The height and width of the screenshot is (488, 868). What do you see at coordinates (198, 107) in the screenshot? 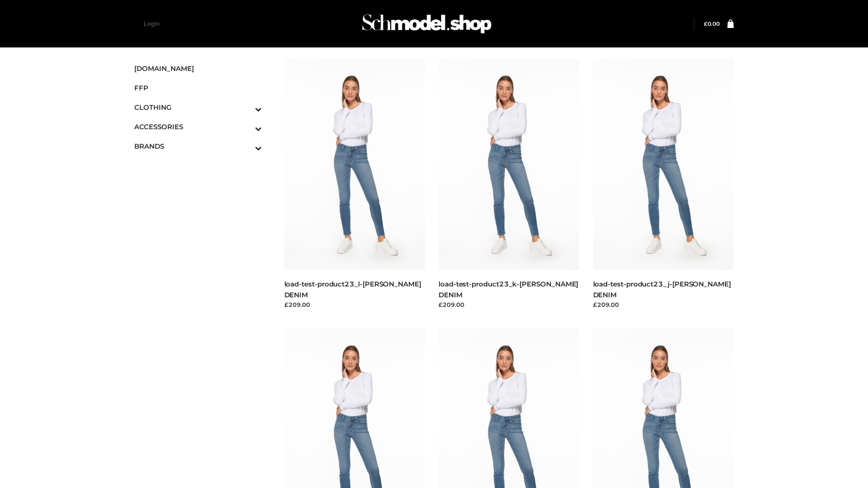
I see `a: CLOTHINGToggle Submenu` at bounding box center [198, 107].